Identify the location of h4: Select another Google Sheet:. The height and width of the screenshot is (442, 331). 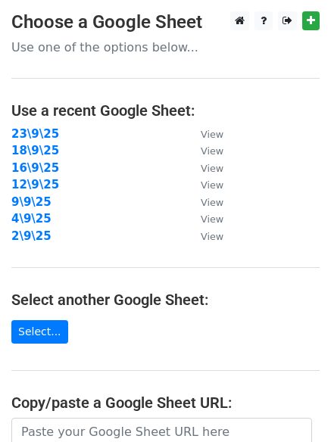
(165, 300).